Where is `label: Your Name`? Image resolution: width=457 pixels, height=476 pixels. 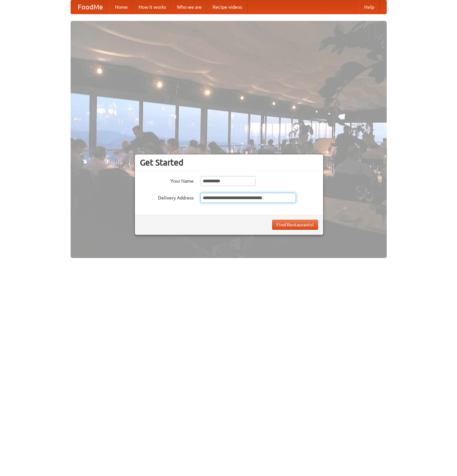 label: Your Name is located at coordinates (167, 180).